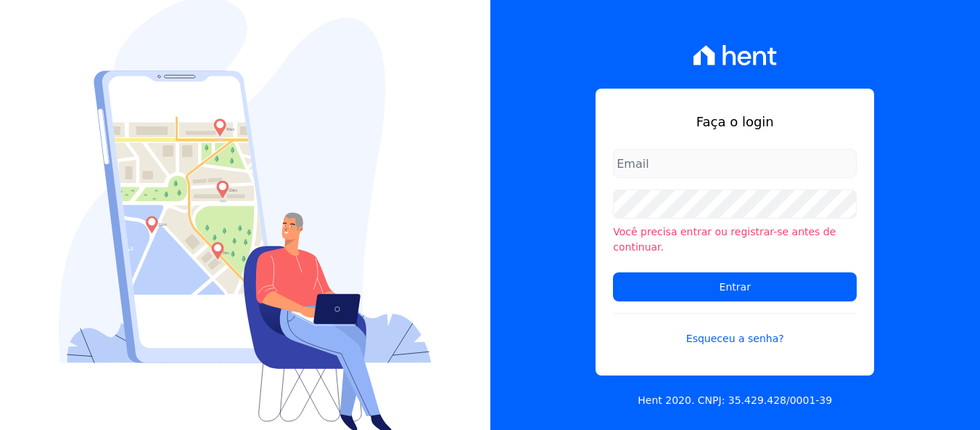 The height and width of the screenshot is (430, 980). What do you see at coordinates (735, 240) in the screenshot?
I see `li: Você precisa entrar ou registrar-se antes de continuar.` at bounding box center [735, 240].